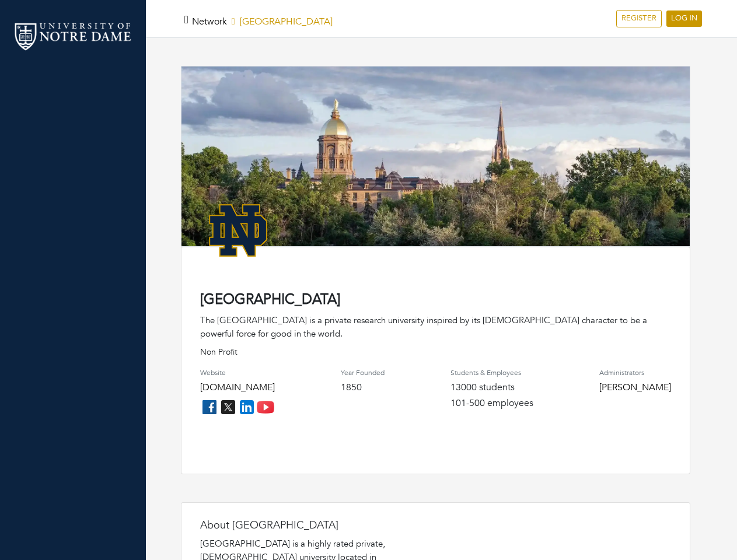 This screenshot has height=560, width=737. I want to click on img: youtube_icon-fc3c61c8c22f3cdcae68f2f17984f5f016928f0ca0694dd5da90beefb88aa45e.png, so click(265, 407).